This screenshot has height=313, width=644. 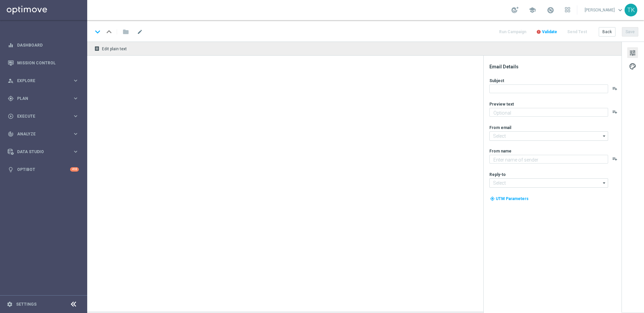 What do you see at coordinates (44, 152) in the screenshot?
I see `span: Data Studio` at bounding box center [44, 152].